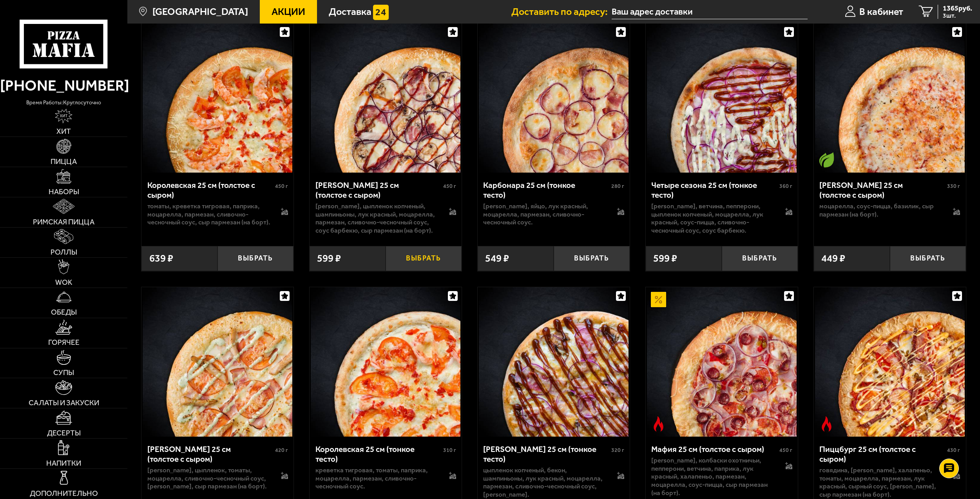 The width and height of the screenshot is (980, 499). What do you see at coordinates (562, 11) in the screenshot?
I see `span: Доставить по адресу:` at bounding box center [562, 11].